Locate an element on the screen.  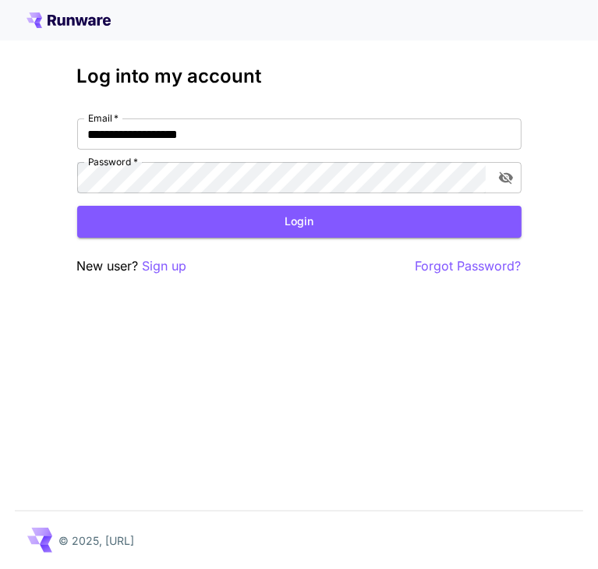
label: Password is located at coordinates (113, 161).